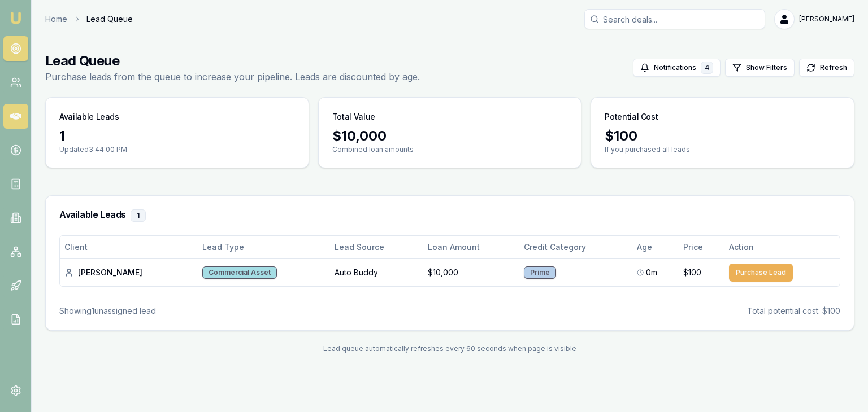  What do you see at coordinates (450, 150) in the screenshot?
I see `p: Combined loan amounts` at bounding box center [450, 150].